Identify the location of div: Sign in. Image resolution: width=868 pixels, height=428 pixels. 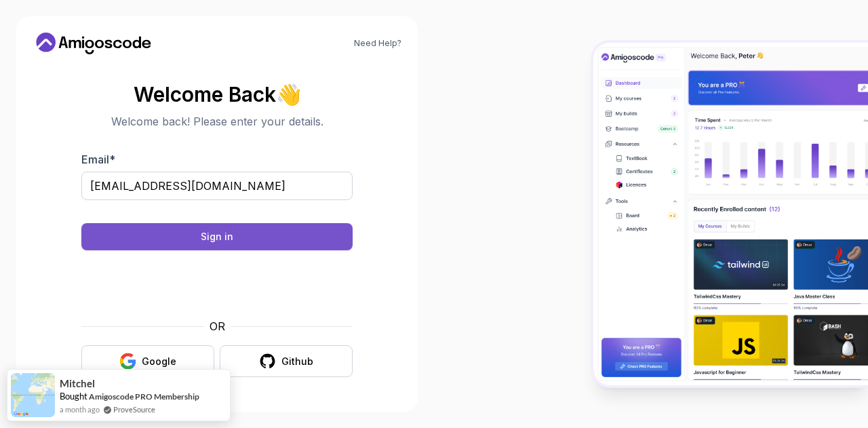
(217, 237).